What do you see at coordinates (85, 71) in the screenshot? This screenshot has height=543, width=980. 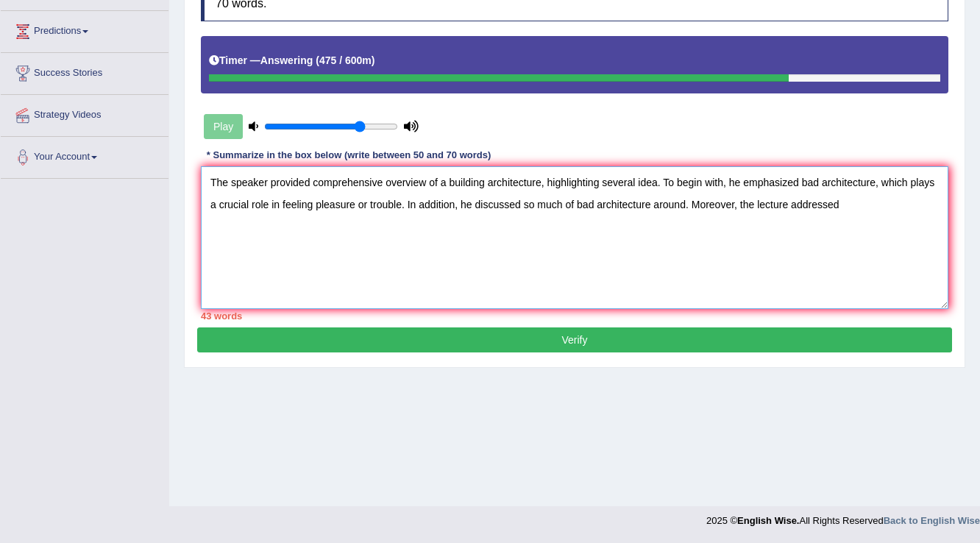 I see `a: Success Stories` at bounding box center [85, 71].